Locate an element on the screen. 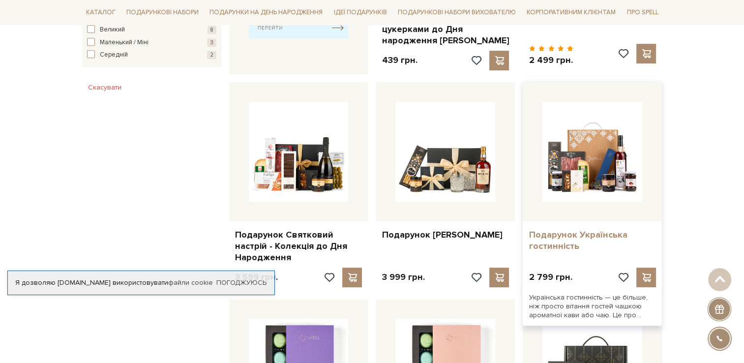 This screenshot has height=363, width=744. a: Подарунок Українська гостинність is located at coordinates (592, 241).